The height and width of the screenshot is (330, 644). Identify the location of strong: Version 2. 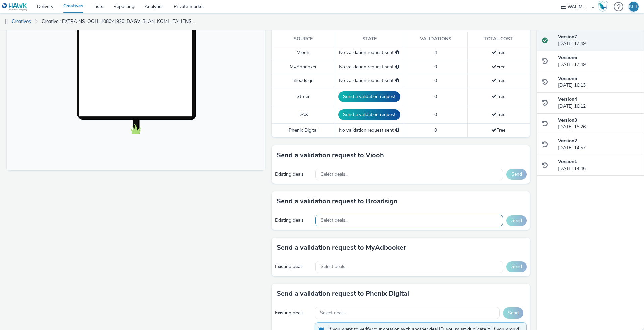
(568, 141).